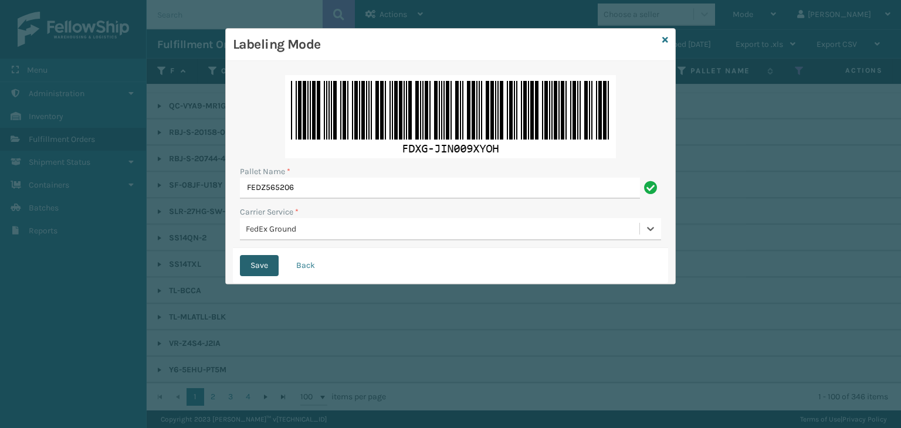 This screenshot has width=901, height=428. I want to click on label: Carrier Service, so click(269, 212).